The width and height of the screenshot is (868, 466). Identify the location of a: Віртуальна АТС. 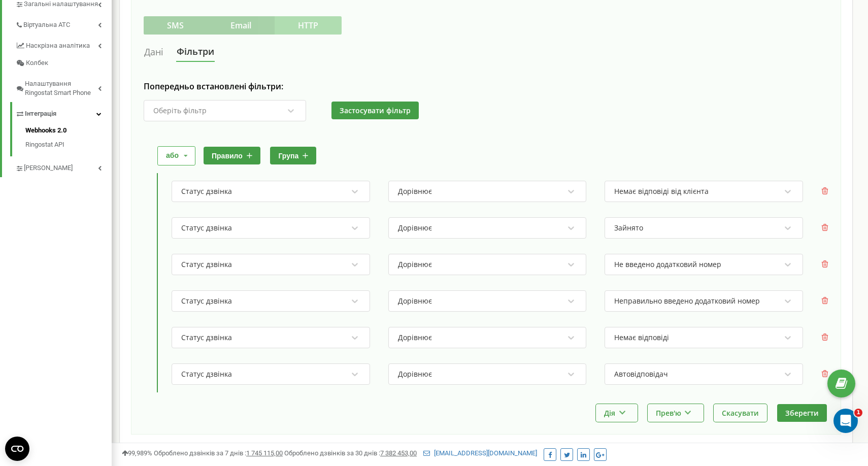
(64, 24).